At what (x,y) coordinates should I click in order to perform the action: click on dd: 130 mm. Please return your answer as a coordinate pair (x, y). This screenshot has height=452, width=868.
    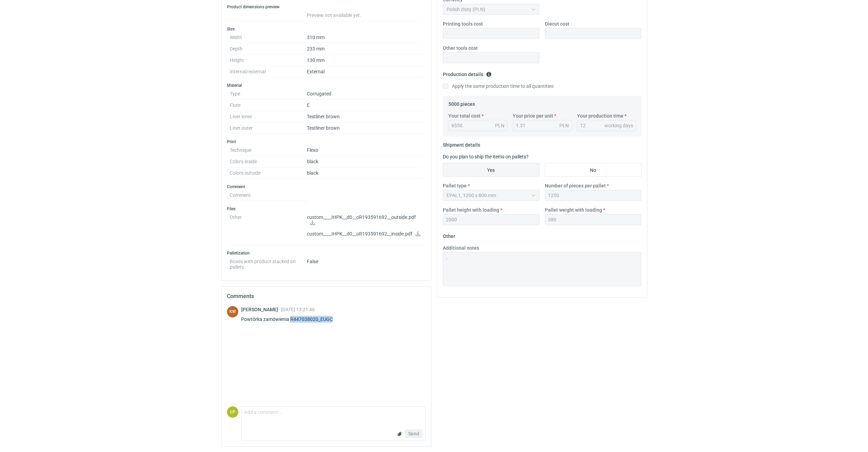
    Looking at the image, I should click on (365, 60).